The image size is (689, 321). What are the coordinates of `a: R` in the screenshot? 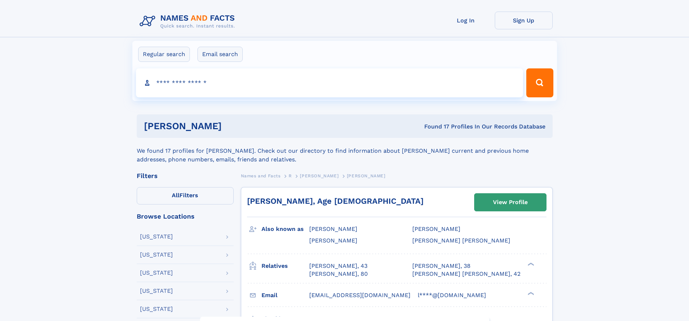 It's located at (290, 175).